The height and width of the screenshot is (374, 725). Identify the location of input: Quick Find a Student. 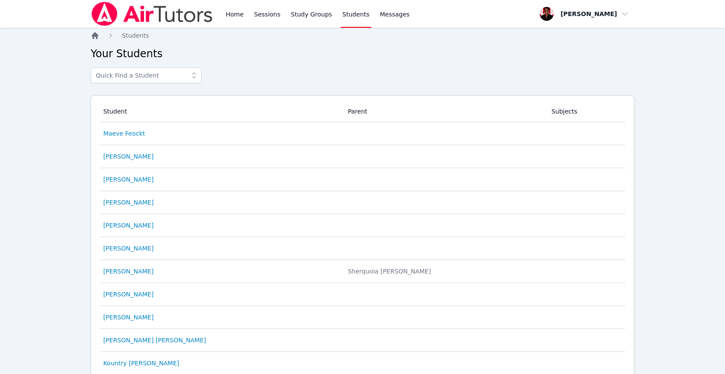
(146, 75).